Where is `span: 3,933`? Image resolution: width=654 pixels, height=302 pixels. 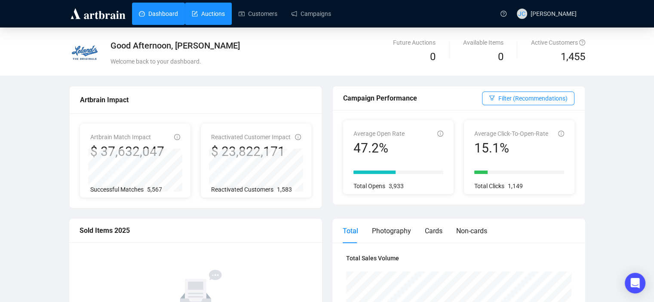 span: 3,933 is located at coordinates (396, 186).